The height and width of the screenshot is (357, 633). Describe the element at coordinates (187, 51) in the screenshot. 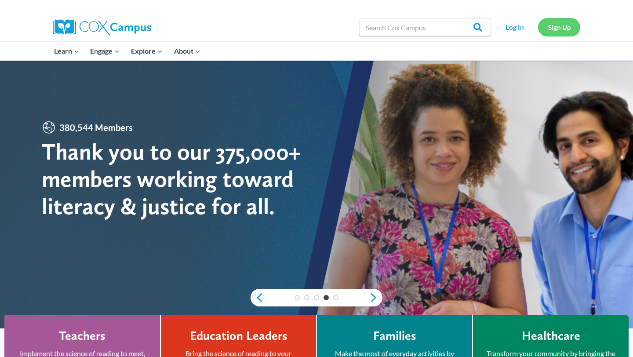

I see `button: Child menu of About` at that location.